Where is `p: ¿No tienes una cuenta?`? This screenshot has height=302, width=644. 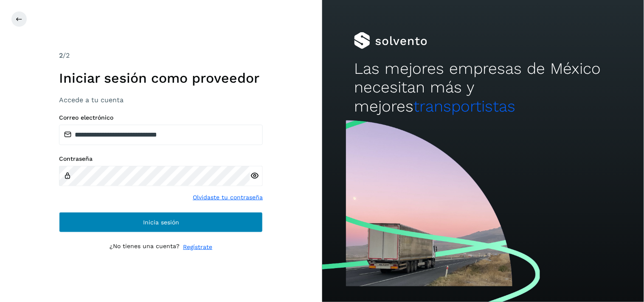
p: ¿No tienes una cuenta? is located at coordinates (144, 247).